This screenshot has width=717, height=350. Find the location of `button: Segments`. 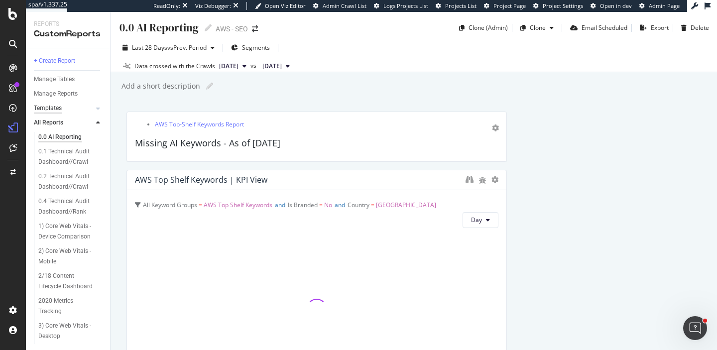

button: Segments is located at coordinates (251, 48).